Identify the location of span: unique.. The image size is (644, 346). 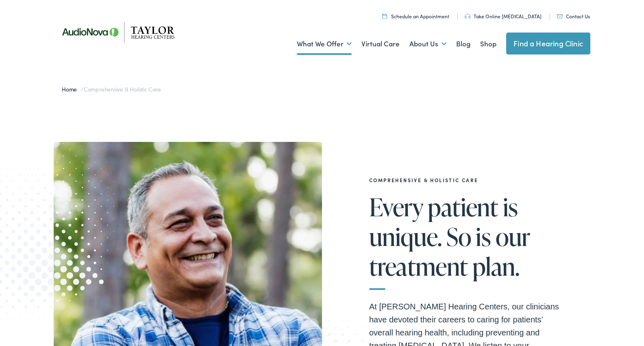
(405, 237).